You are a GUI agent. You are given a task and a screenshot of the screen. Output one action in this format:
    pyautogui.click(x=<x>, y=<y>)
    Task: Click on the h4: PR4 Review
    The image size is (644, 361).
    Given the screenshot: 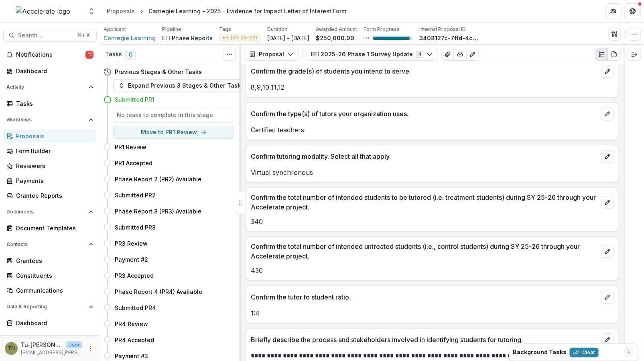 What is the action you would take?
    pyautogui.click(x=131, y=323)
    